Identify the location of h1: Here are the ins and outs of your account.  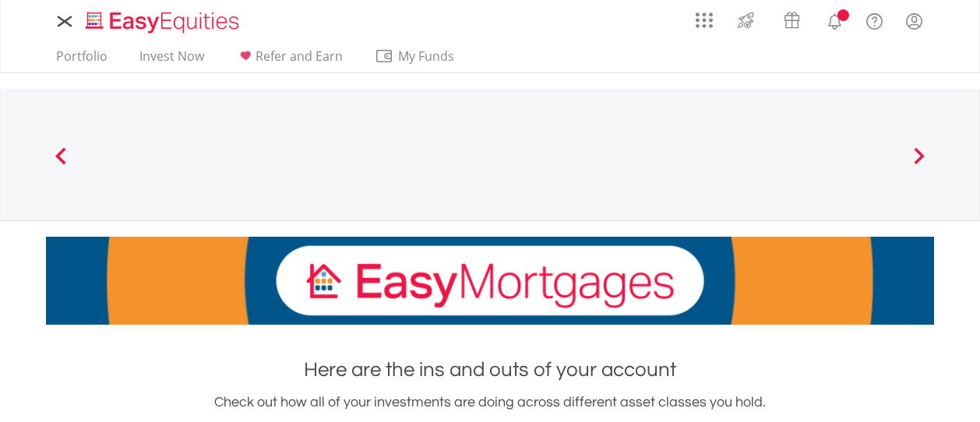
(490, 369).